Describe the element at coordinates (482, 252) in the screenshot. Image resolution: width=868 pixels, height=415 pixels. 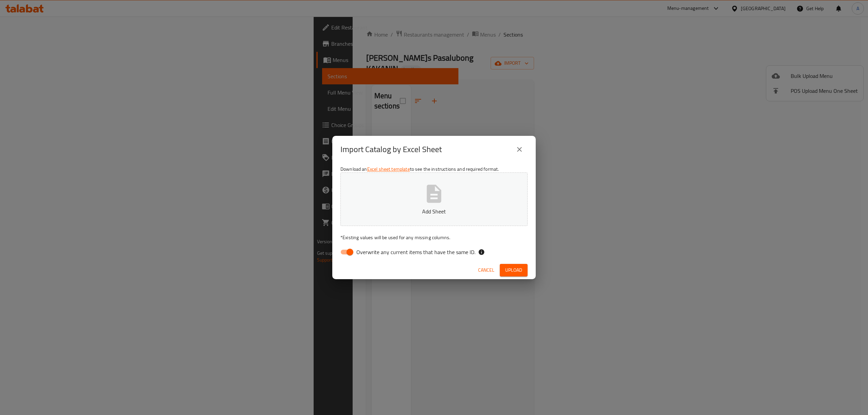
I see `svg: If the overwrite option isn't selected, then the items that match an existing ID will be ignored ...` at that location.